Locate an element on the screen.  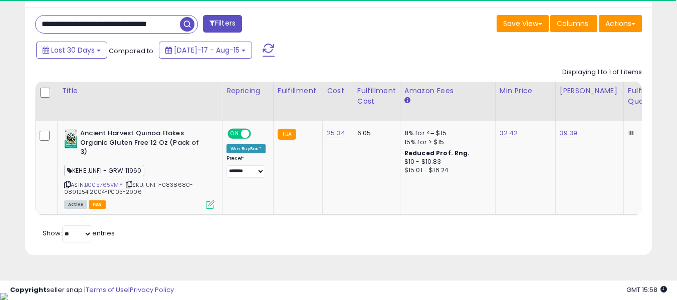
span: Last 30 Days is located at coordinates (73, 50).